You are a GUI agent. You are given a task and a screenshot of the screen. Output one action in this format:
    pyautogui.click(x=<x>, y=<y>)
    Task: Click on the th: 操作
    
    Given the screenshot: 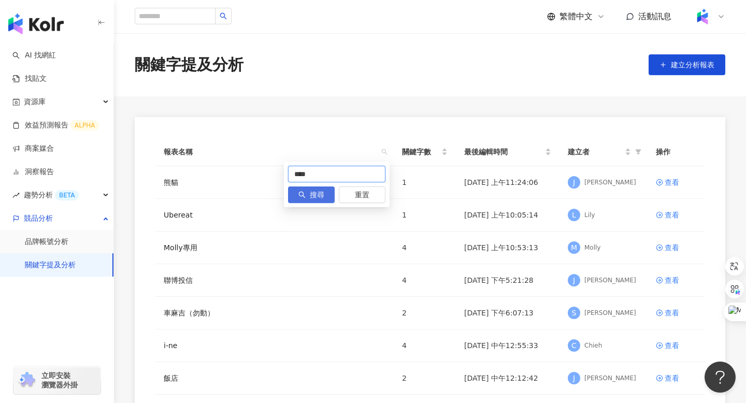 What is the action you would take?
    pyautogui.click(x=676, y=152)
    